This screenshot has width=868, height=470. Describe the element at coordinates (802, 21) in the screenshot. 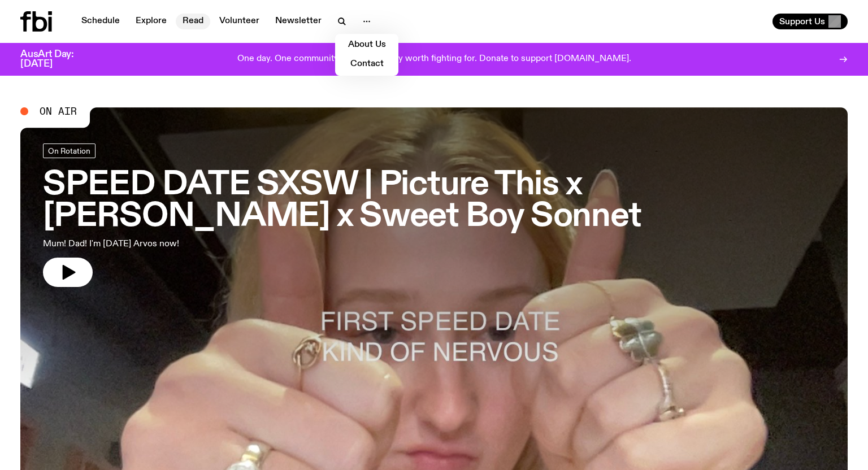

I see `span: Support Us` at that location.